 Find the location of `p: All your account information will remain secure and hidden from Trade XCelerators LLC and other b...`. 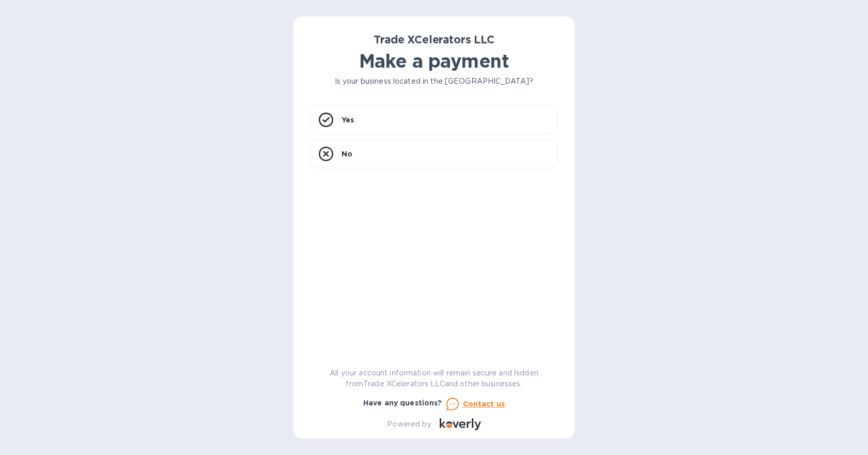

p: All your account information will remain secure and hidden from Trade XCelerators LLC and other b... is located at coordinates (434, 379).